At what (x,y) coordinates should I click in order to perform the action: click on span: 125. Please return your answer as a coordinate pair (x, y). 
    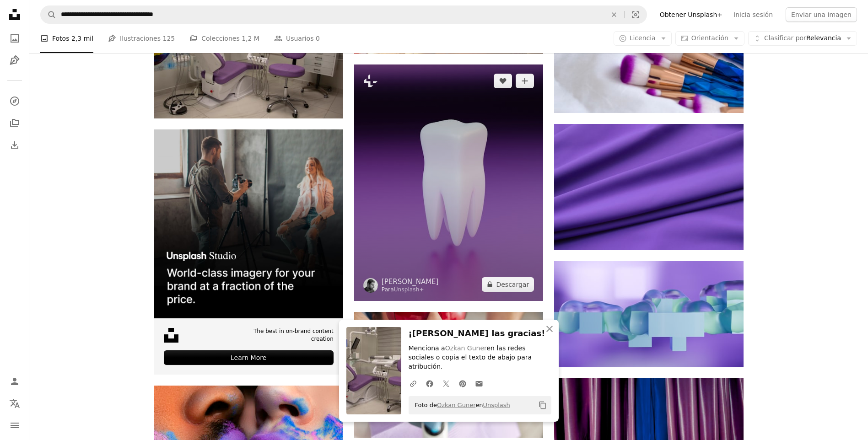
    Looking at the image, I should click on (168, 38).